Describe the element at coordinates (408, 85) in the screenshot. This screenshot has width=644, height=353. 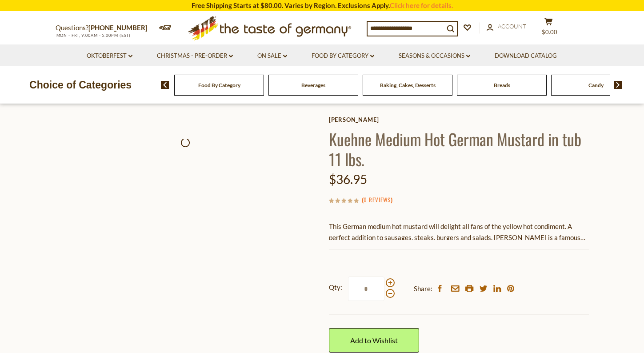
I see `span: Baking, Cakes, Desserts` at that location.